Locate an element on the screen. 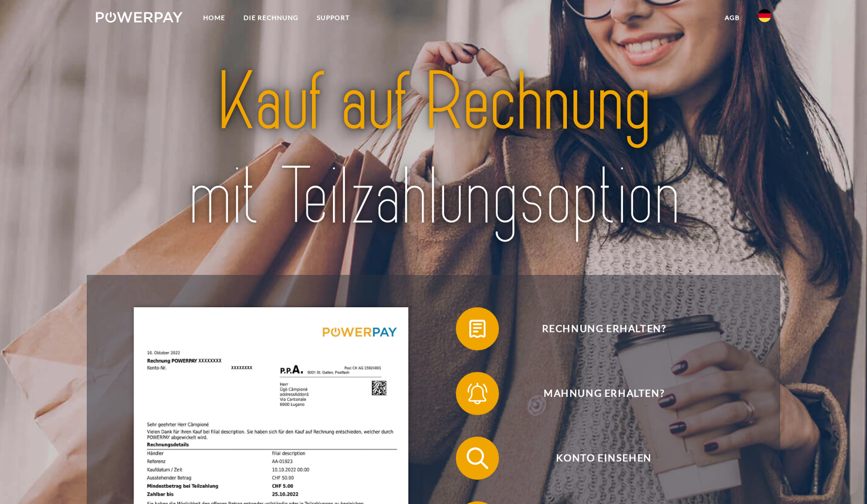 The width and height of the screenshot is (867, 504). span: Mahnung erhalten? is located at coordinates (604, 394).